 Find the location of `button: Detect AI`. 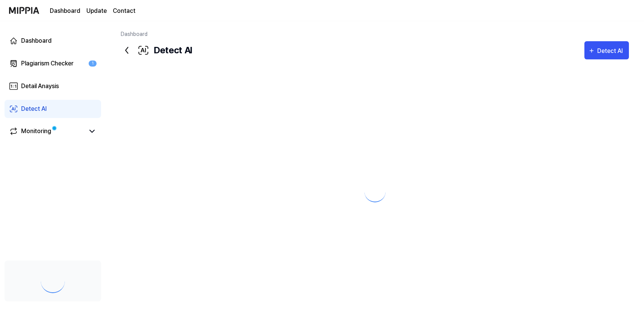

button: Detect AI is located at coordinates (607, 50).